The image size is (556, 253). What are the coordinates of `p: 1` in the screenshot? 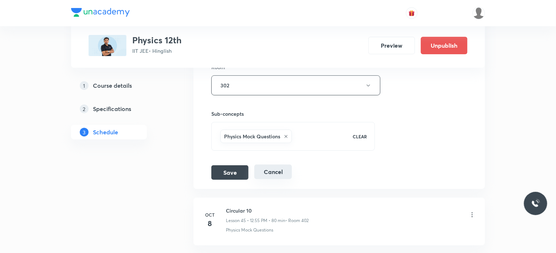 It's located at (84, 86).